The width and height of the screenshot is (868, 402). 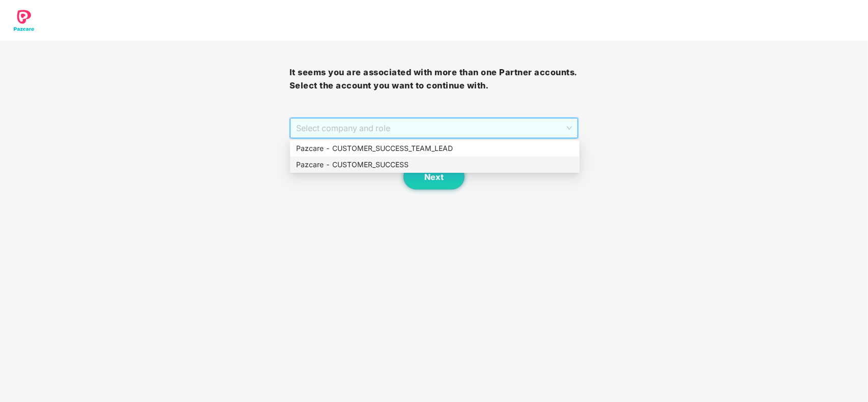 What do you see at coordinates (434, 79) in the screenshot?
I see `h3: It seems you are associated with more than one Partner accounts. Select the account you want to c...` at bounding box center [434, 79].